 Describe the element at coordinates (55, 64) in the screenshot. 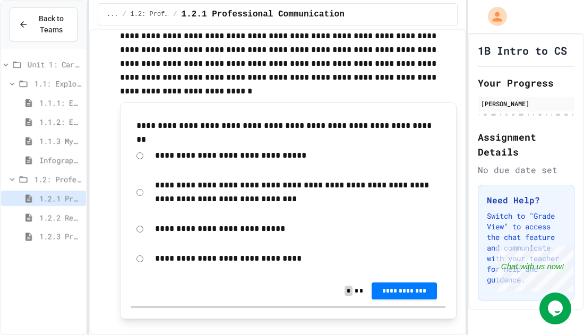

I see `span: Unit 1: Careers & Professionalism` at that location.